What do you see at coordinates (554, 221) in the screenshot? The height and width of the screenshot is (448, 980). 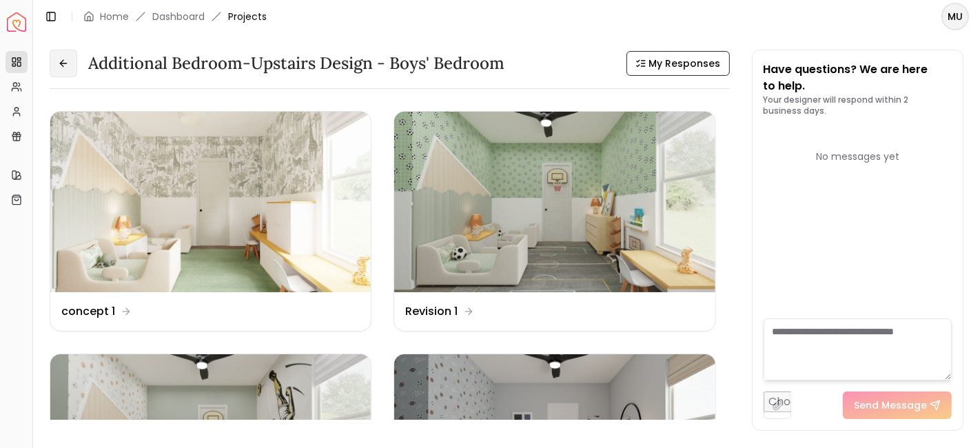 I see `a: Revision 1Revision 1` at bounding box center [554, 221].